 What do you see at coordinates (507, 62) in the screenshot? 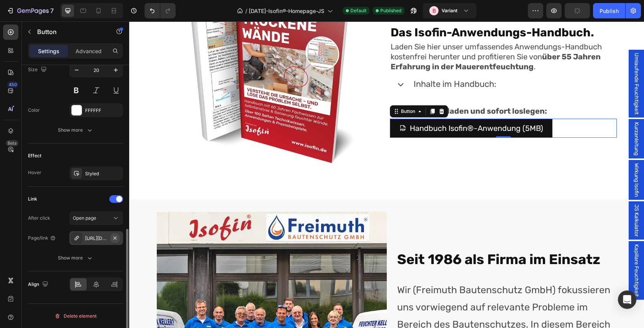
I see `span: Umlaufende Feuchtigkeit` at bounding box center [507, 62].